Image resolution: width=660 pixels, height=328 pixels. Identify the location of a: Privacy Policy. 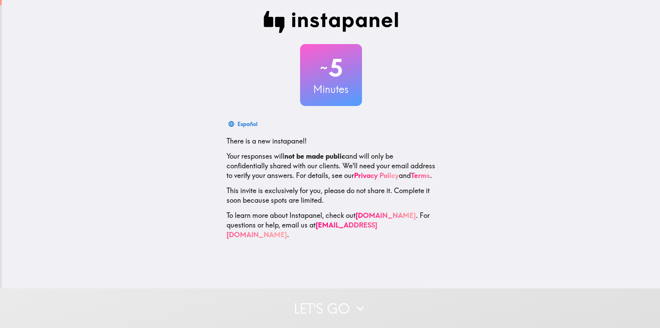
(377, 175).